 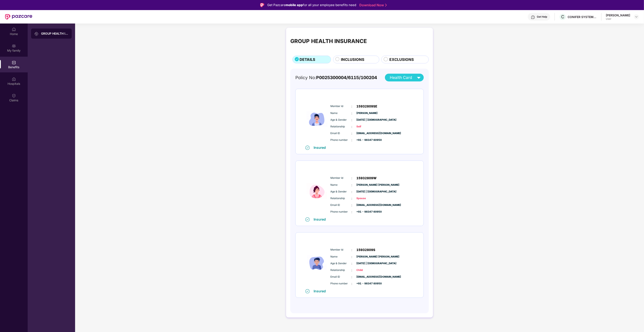 What do you see at coordinates (366, 178) in the screenshot?
I see `span: 15932809W` at bounding box center [366, 178].